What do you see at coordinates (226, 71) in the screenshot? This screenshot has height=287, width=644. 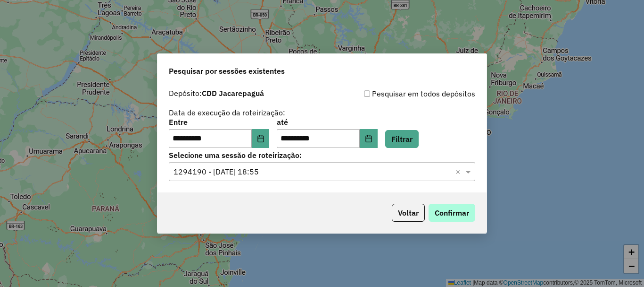 I see `span: Pesquisar por sessões existentes` at bounding box center [226, 71].